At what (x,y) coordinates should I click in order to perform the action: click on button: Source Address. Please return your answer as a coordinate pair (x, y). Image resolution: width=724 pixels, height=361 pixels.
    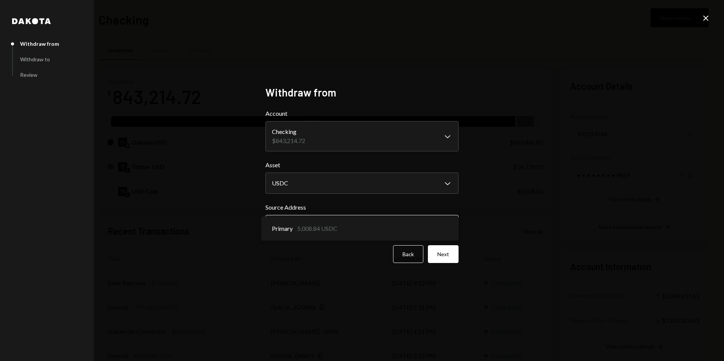
    Looking at the image, I should click on (362, 226).